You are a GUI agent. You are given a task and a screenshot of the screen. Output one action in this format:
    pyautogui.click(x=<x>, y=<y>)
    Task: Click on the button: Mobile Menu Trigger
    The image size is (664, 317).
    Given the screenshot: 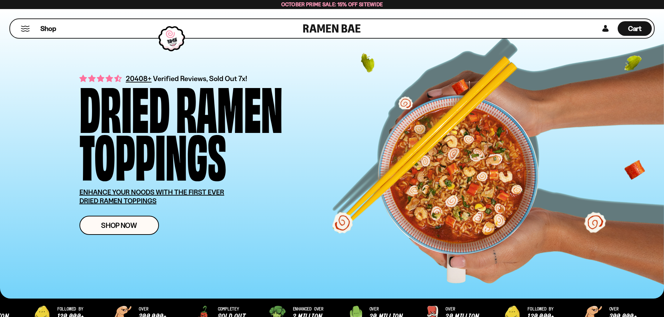 What is the action you would take?
    pyautogui.click(x=25, y=29)
    